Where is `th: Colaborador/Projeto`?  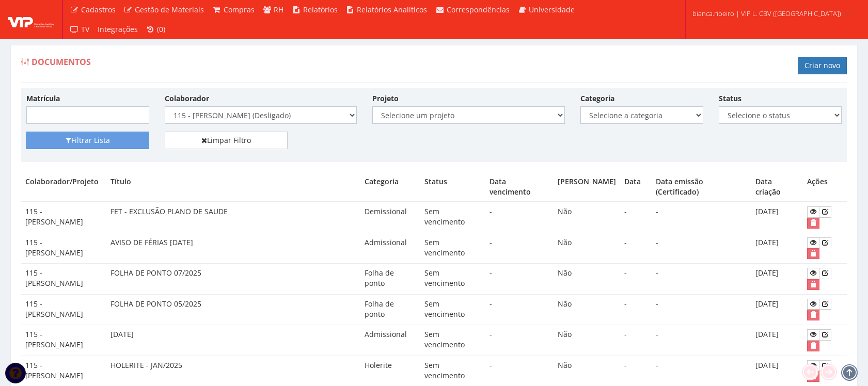
th: Colaborador/Projeto is located at coordinates (64, 187).